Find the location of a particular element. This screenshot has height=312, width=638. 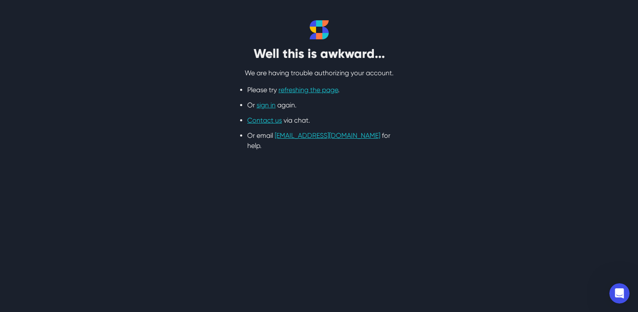

li: via chat. is located at coordinates (319, 120).